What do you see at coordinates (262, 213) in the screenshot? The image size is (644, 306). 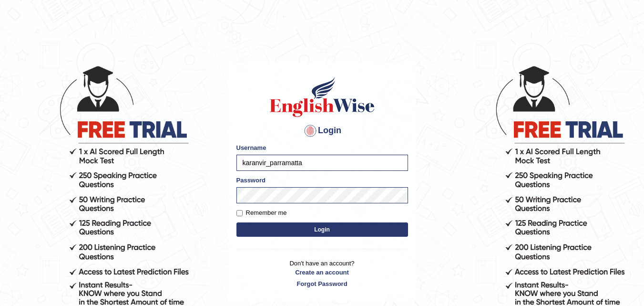 I see `label: Remember me` at bounding box center [262, 213].